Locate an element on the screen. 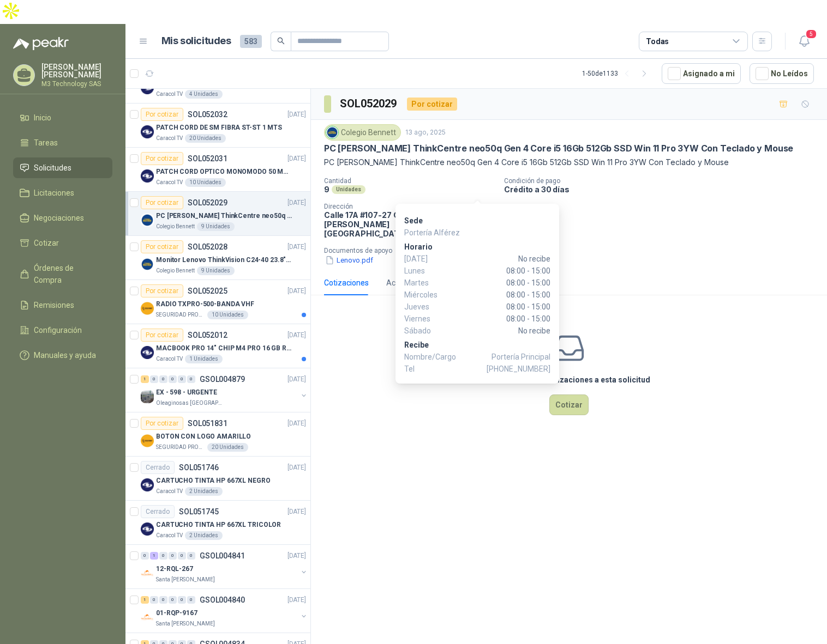 The height and width of the screenshot is (644, 827). p: EX - 598 - URGENTE is located at coordinates (187, 392).